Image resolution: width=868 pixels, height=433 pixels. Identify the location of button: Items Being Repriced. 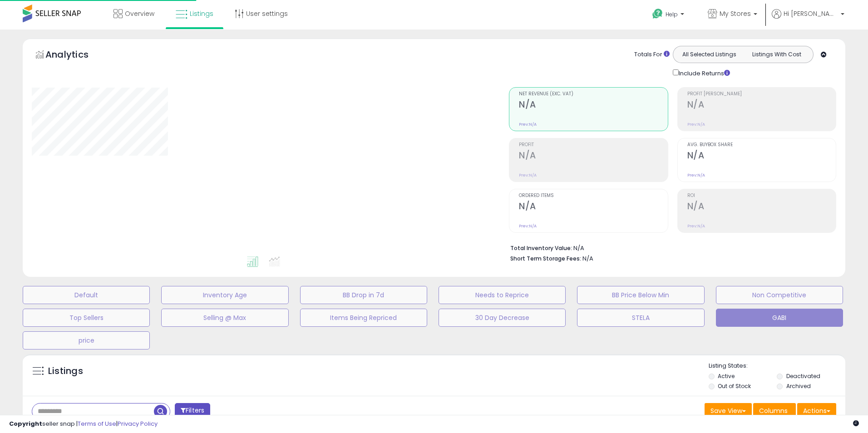
(364, 317).